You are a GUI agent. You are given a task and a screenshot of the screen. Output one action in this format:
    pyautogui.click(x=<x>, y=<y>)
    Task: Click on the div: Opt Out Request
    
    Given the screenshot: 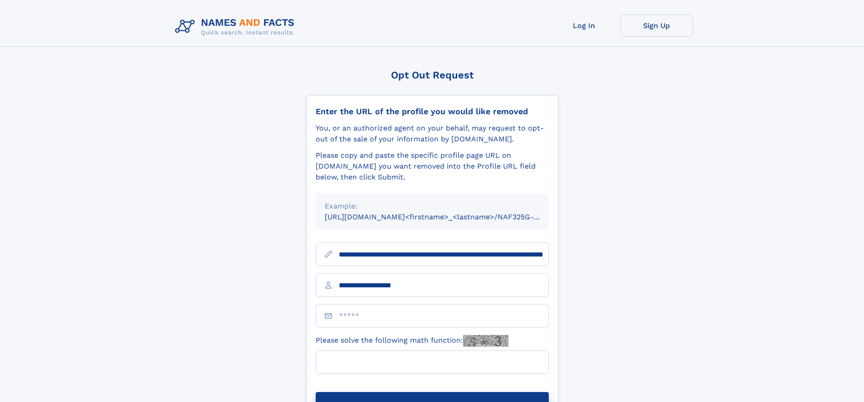 What is the action you would take?
    pyautogui.click(x=432, y=75)
    